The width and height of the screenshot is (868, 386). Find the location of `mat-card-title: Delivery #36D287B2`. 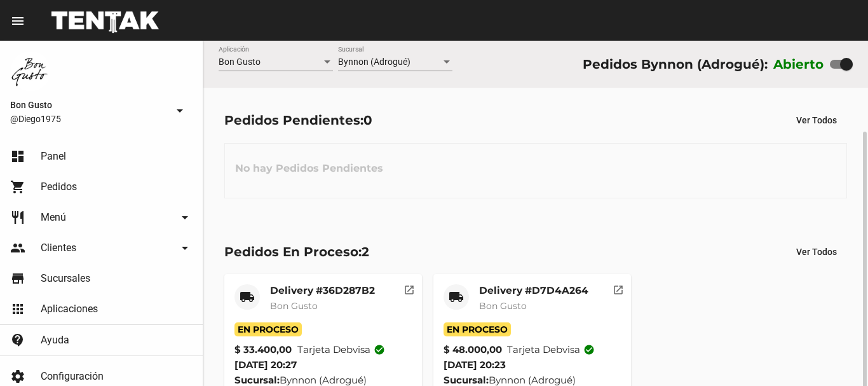

mat-card-title: Delivery #36D287B2 is located at coordinates (322, 291).